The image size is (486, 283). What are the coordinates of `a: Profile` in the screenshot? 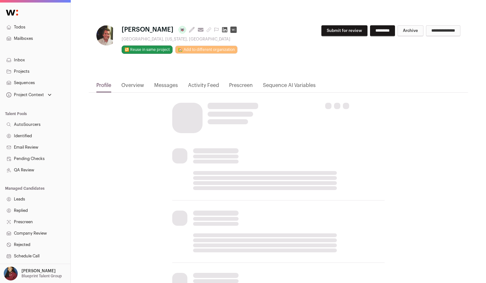 It's located at (104, 87).